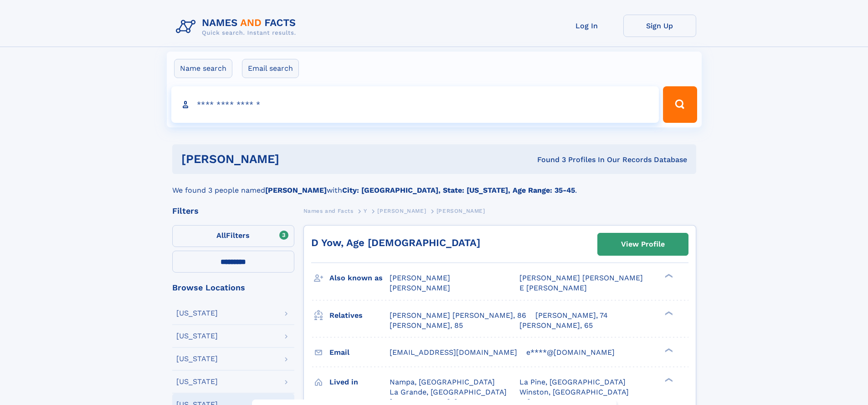  What do you see at coordinates (643, 244) in the screenshot?
I see `a: View Profile` at bounding box center [643, 244].